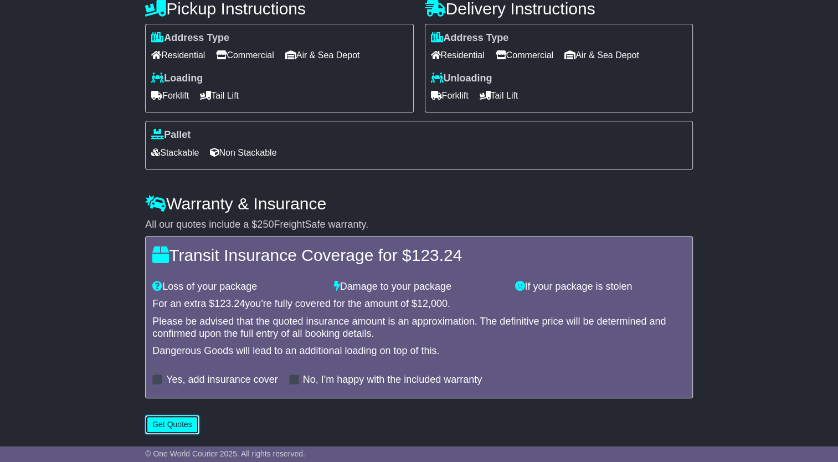 The height and width of the screenshot is (462, 838). I want to click on span: Stackable, so click(175, 152).